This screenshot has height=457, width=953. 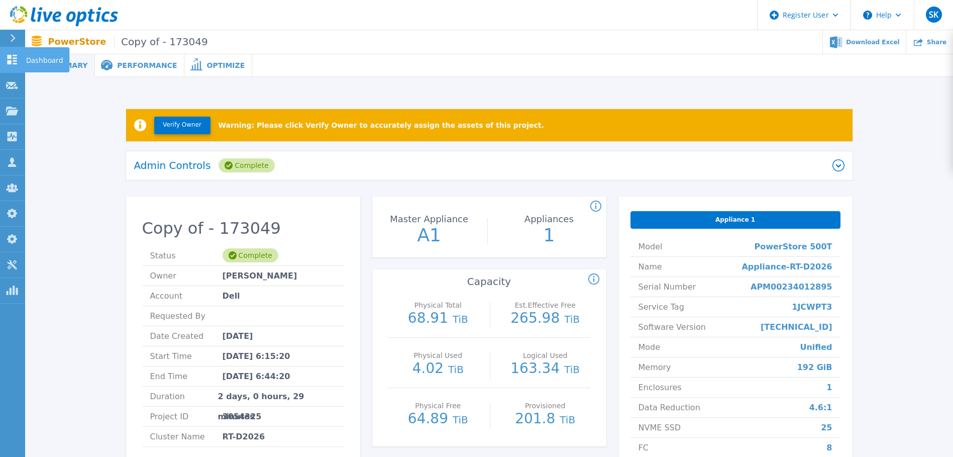 What do you see at coordinates (815, 367) in the screenshot?
I see `span: 192 GiB` at bounding box center [815, 367].